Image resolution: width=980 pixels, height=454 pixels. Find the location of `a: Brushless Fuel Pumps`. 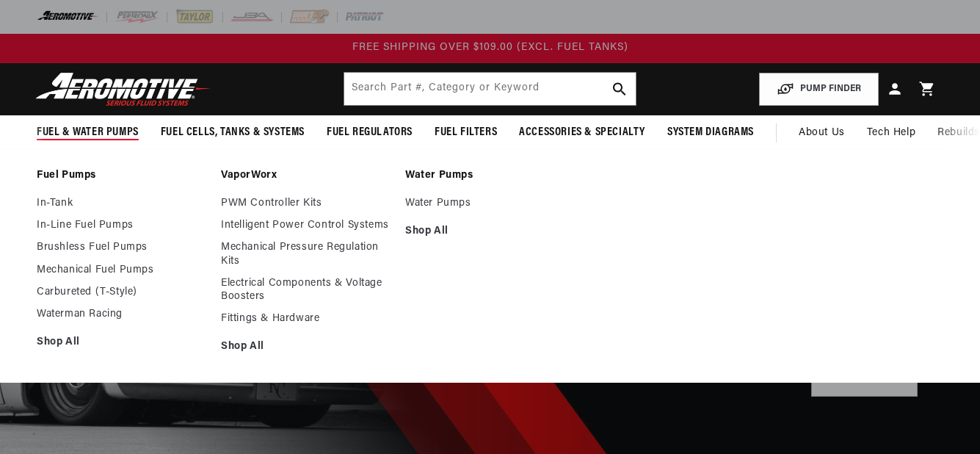

a: Brushless Fuel Pumps is located at coordinates (121, 248).